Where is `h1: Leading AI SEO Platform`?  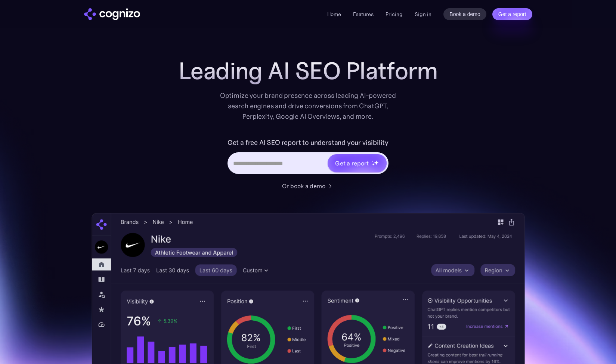
h1: Leading AI SEO Platform is located at coordinates (308, 71).